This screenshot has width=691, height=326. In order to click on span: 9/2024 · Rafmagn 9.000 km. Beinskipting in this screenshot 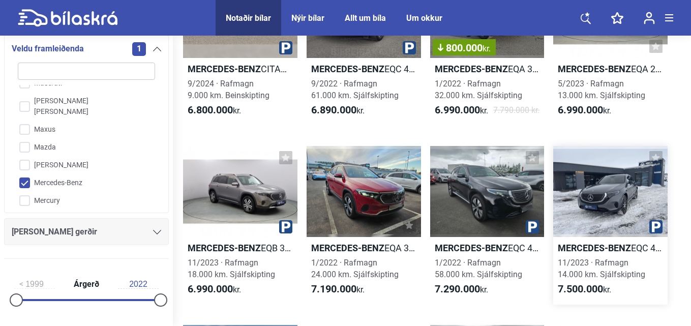, I will do `click(228, 89)`.